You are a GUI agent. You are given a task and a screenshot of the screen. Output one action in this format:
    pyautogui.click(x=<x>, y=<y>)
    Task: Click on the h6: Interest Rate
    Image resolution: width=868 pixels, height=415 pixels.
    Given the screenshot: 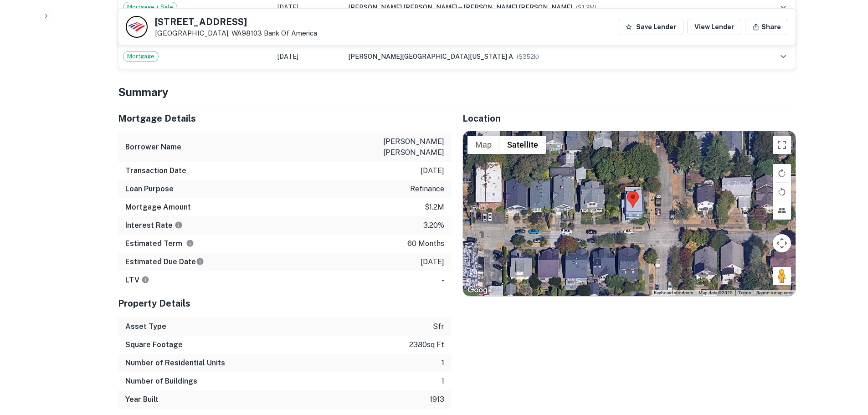 What is the action you would take?
    pyautogui.click(x=154, y=226)
    